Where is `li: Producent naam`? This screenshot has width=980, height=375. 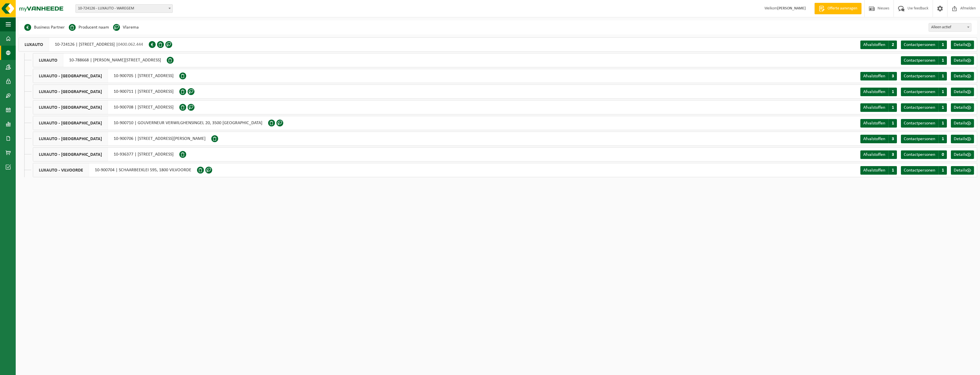
li: Producent naam is located at coordinates (89, 27).